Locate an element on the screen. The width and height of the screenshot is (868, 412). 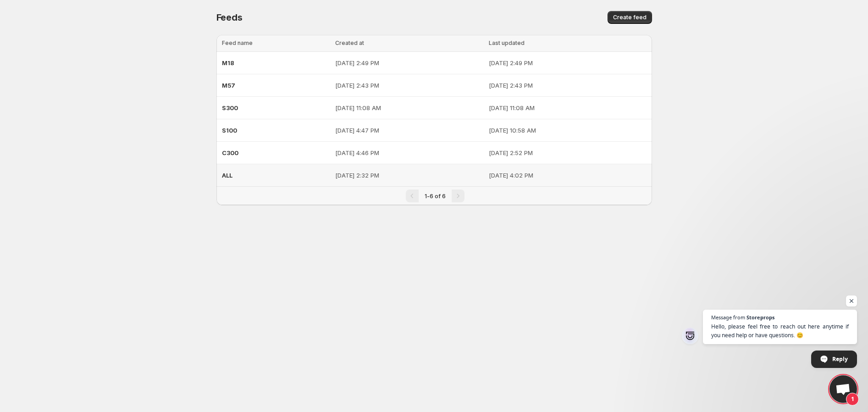
span: ALL is located at coordinates (227, 175).